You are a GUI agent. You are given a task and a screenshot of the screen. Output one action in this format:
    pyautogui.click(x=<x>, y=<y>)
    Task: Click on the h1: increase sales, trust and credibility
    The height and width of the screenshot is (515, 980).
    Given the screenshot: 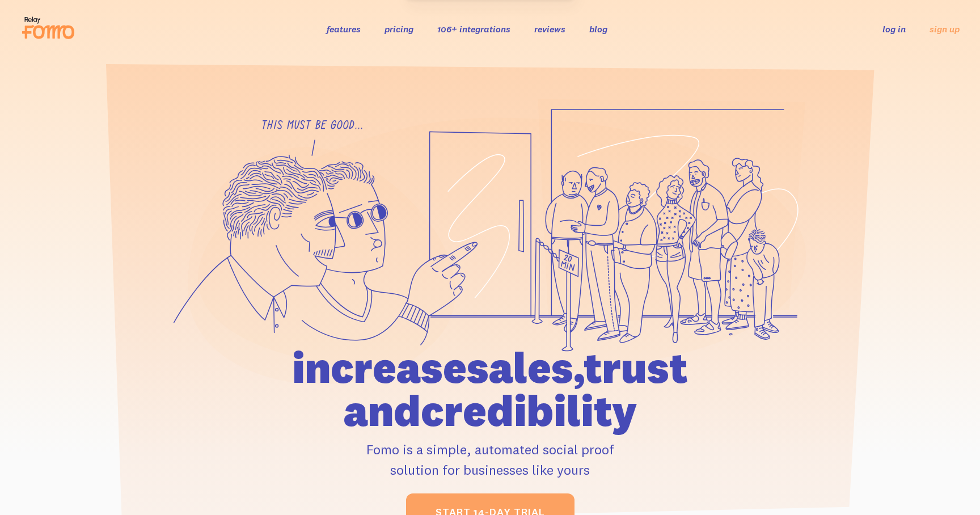 What is the action you would take?
    pyautogui.click(x=490, y=389)
    